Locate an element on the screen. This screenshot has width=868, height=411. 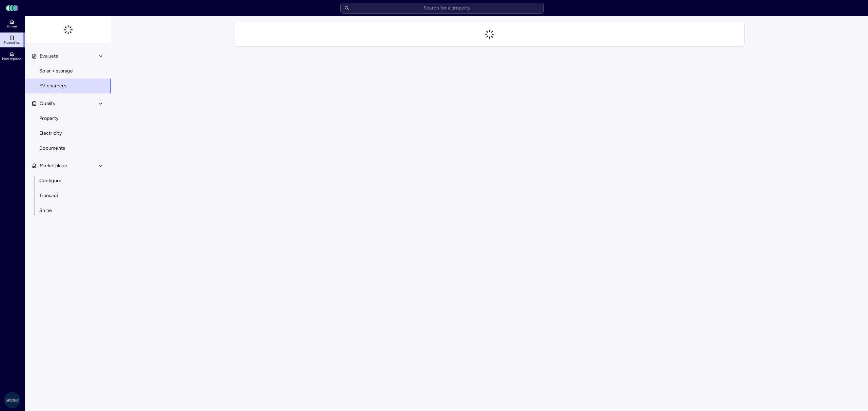
button: Marketplace is located at coordinates (68, 166).